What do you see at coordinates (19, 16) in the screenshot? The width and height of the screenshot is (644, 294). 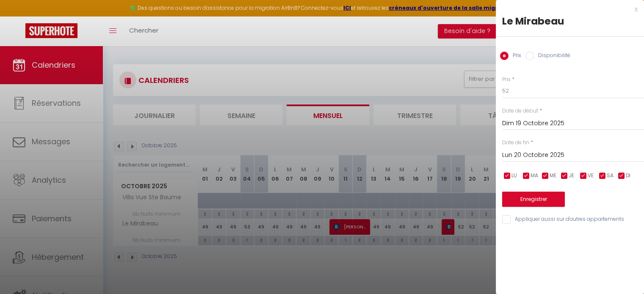 I see `button: Ouvrir le widget de chat LiveChat` at bounding box center [19, 16].